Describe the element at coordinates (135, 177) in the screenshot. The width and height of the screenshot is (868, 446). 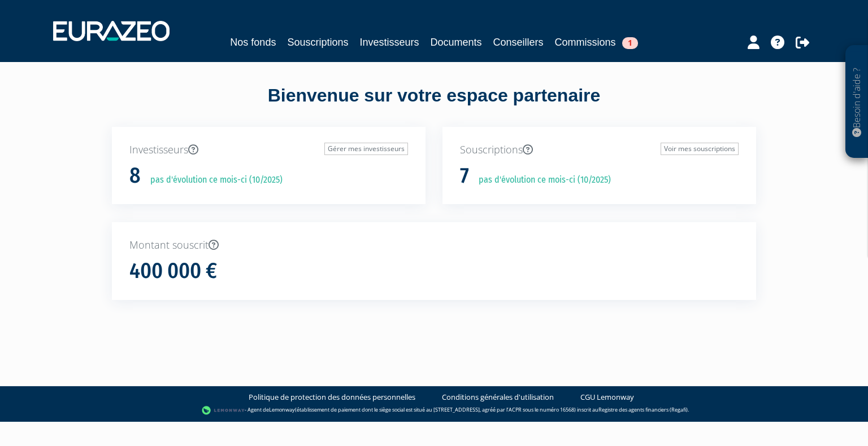
I see `h1: 8` at that location.